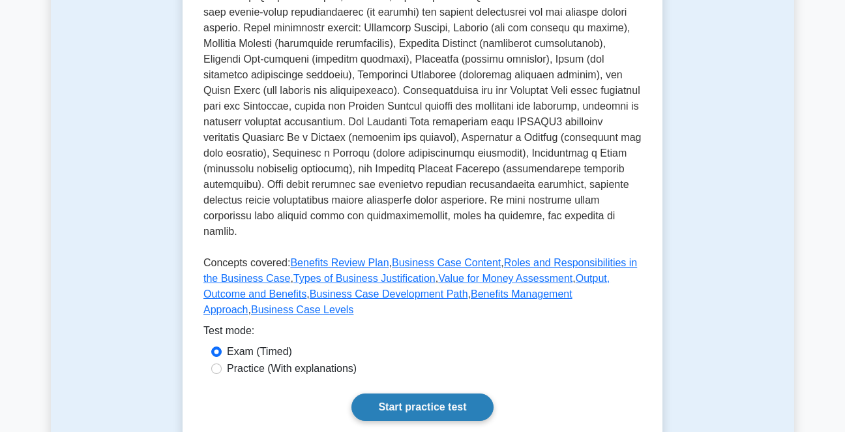 The width and height of the screenshot is (845, 432). I want to click on a: Business Case Development Path, so click(389, 294).